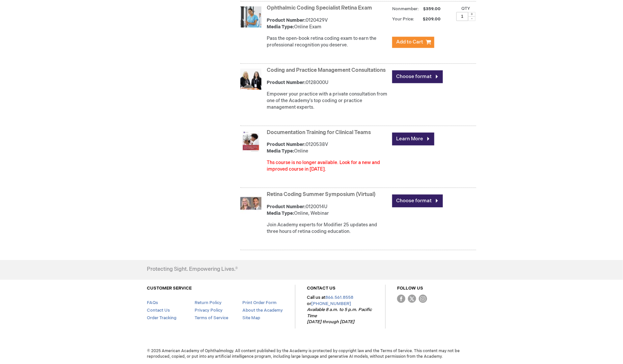 Image resolution: width=623 pixels, height=364 pixels. Describe the element at coordinates (251, 17) in the screenshot. I see `img: Ophthalmic Coding Specialist Retina Exam` at that location.